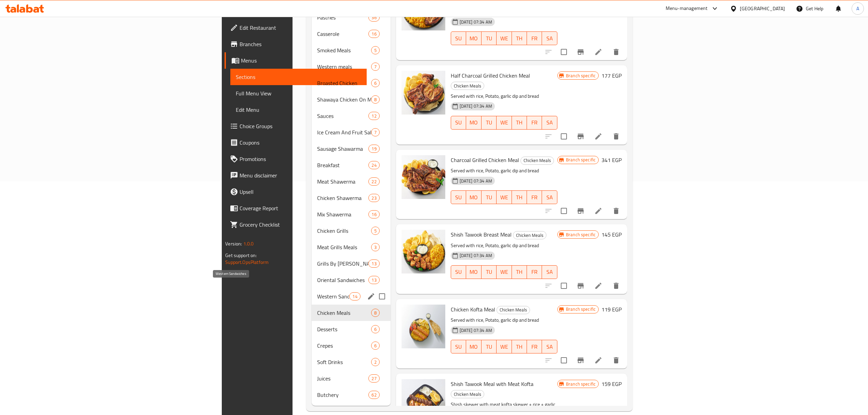 Image resolution: width=868 pixels, height=415 pixels. I want to click on span: Juices, so click(343, 379).